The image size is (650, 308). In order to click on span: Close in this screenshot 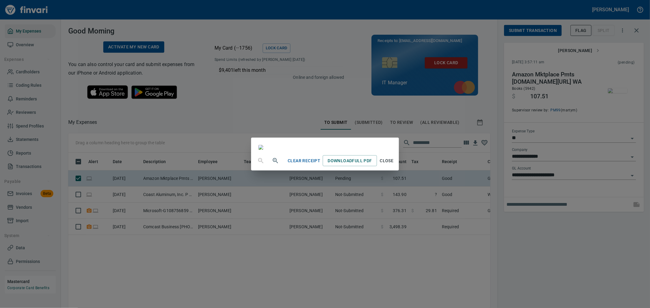, I will do `click(387, 161)`.